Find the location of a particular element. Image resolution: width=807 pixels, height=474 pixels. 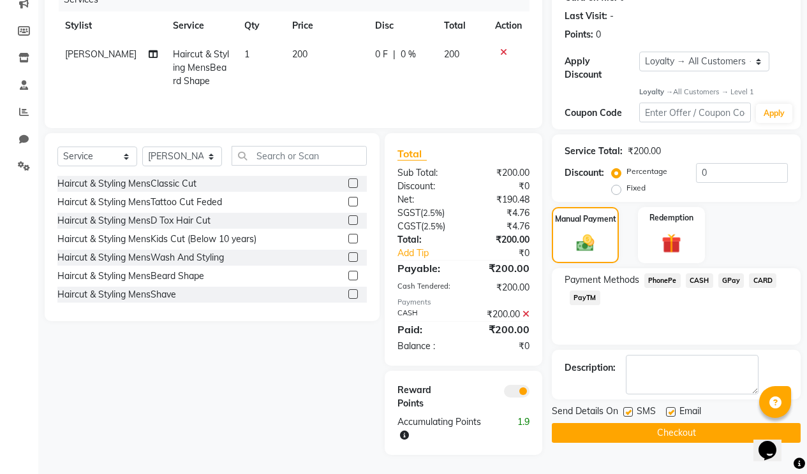

div: Paid: is located at coordinates (425, 330).